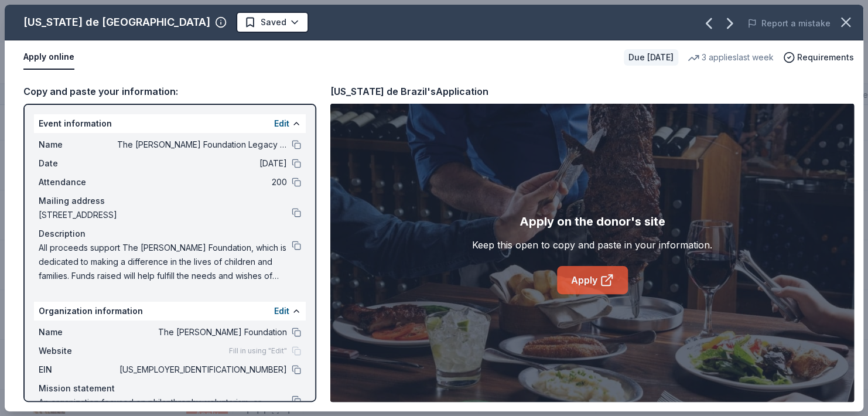  Describe the element at coordinates (78, 351) in the screenshot. I see `span: Website` at that location.